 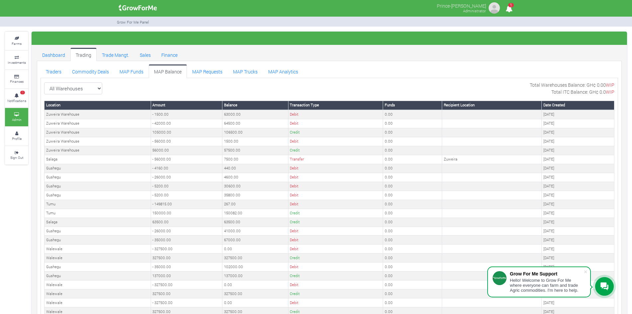 I want to click on td: 64500.00, so click(x=255, y=123).